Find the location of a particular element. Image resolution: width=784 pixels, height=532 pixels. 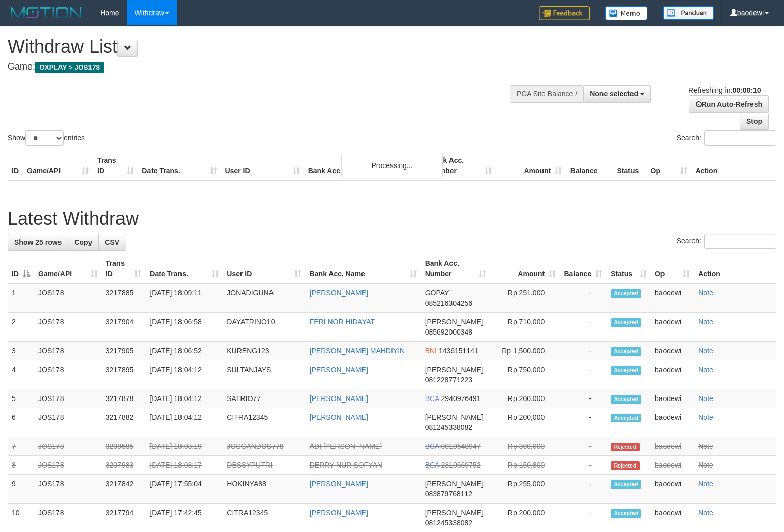

th: Balance is located at coordinates (589, 165).